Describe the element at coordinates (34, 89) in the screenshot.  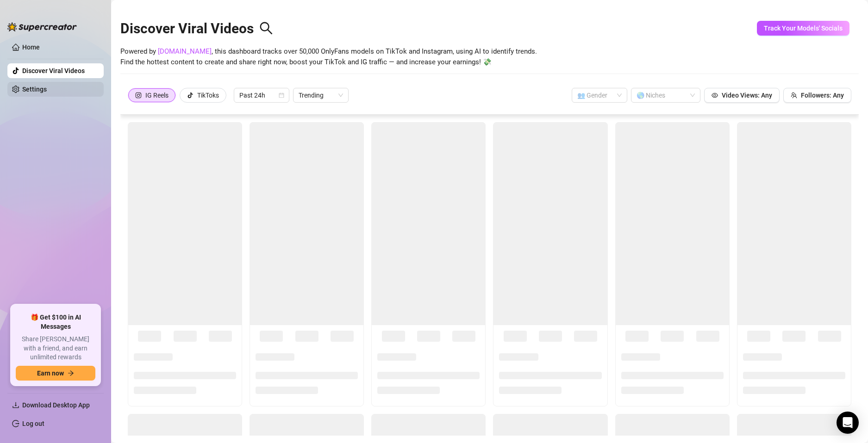
I see `a: Settings` at that location.